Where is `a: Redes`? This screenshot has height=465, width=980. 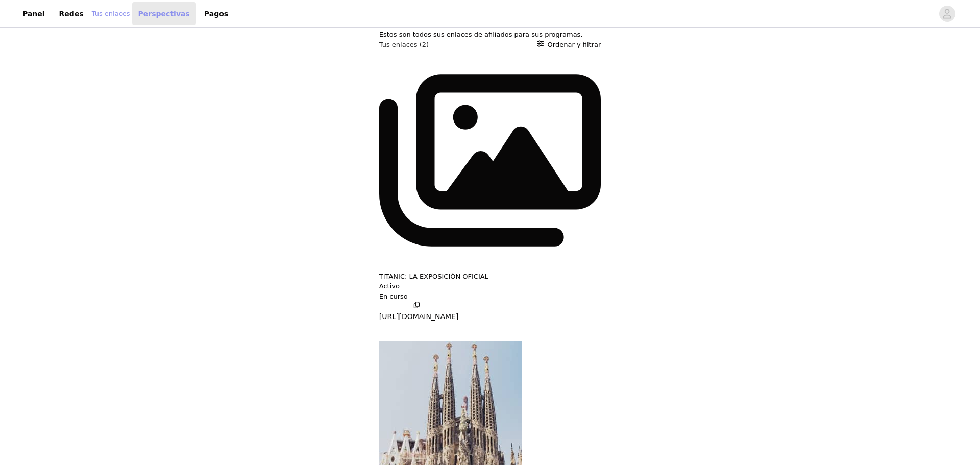 a: Redes is located at coordinates (71, 13).